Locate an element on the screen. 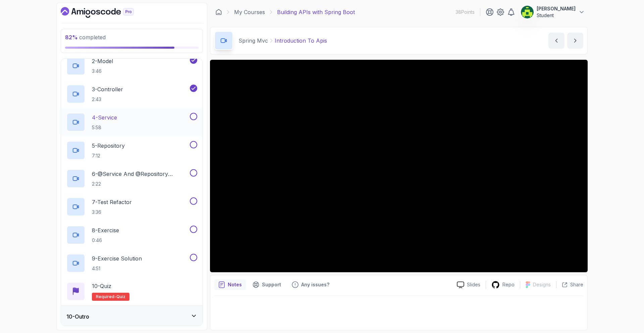 The height and width of the screenshot is (333, 644). span: Required- is located at coordinates (106, 297).